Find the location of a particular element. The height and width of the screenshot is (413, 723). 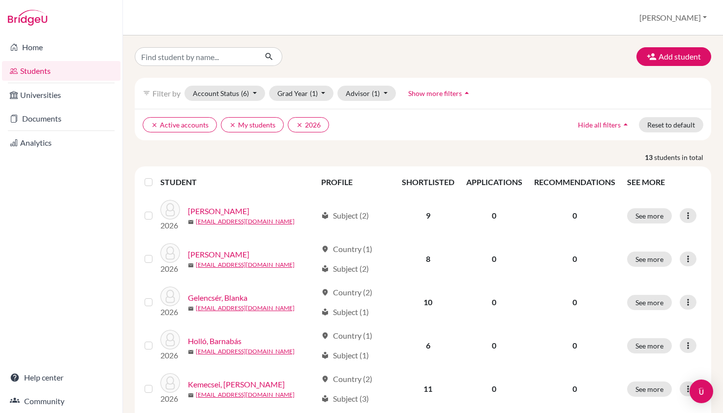

a: Universities is located at coordinates (61, 95).